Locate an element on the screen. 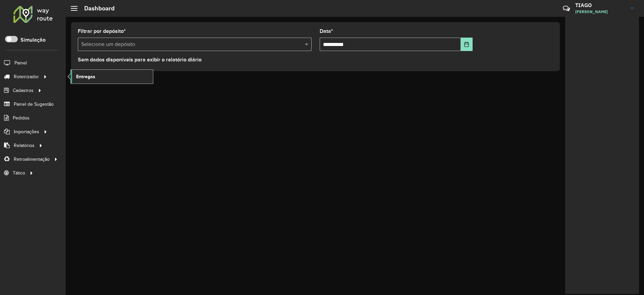 Image resolution: width=644 pixels, height=295 pixels. span: Cadastros is located at coordinates (23, 90).